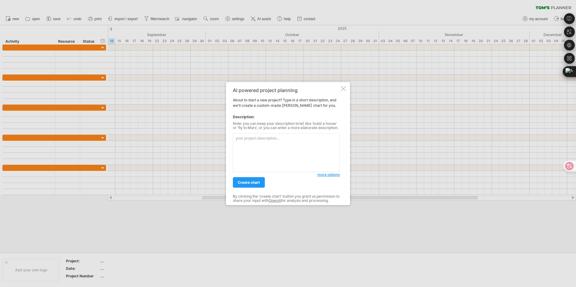  What do you see at coordinates (286, 90) in the screenshot?
I see `div: AI powered project planning` at bounding box center [286, 90].